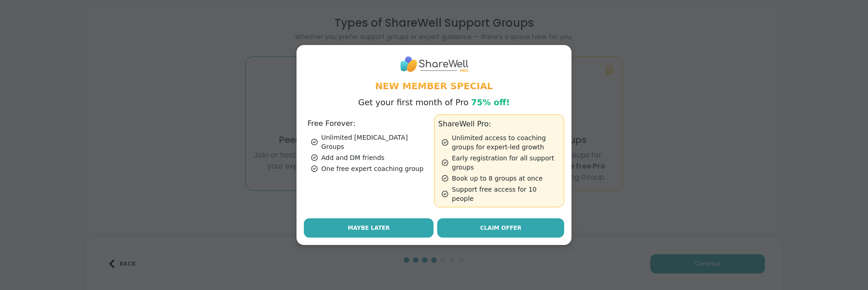 The width and height of the screenshot is (868, 290). I want to click on div: One free expert coaching group, so click(370, 169).